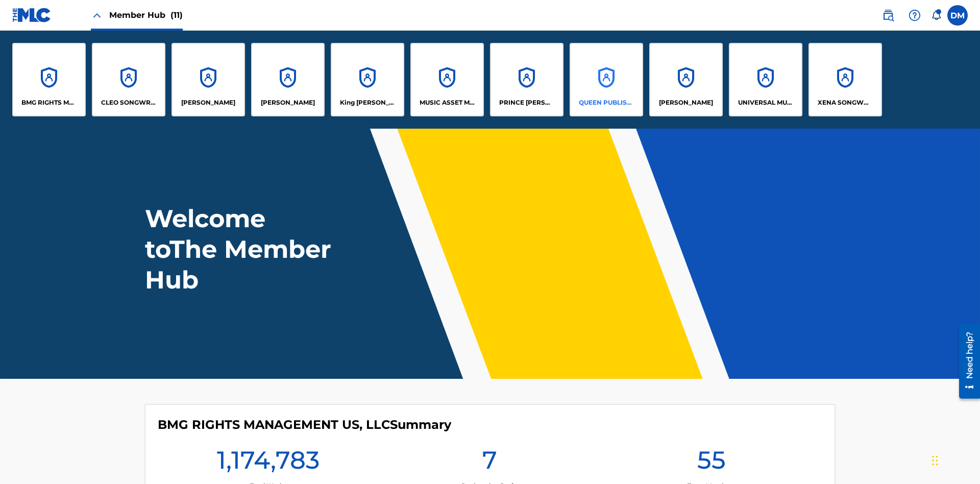 The width and height of the screenshot is (980, 484). What do you see at coordinates (129, 103) in the screenshot?
I see `p: CLEO SONGWRITER` at bounding box center [129, 103].